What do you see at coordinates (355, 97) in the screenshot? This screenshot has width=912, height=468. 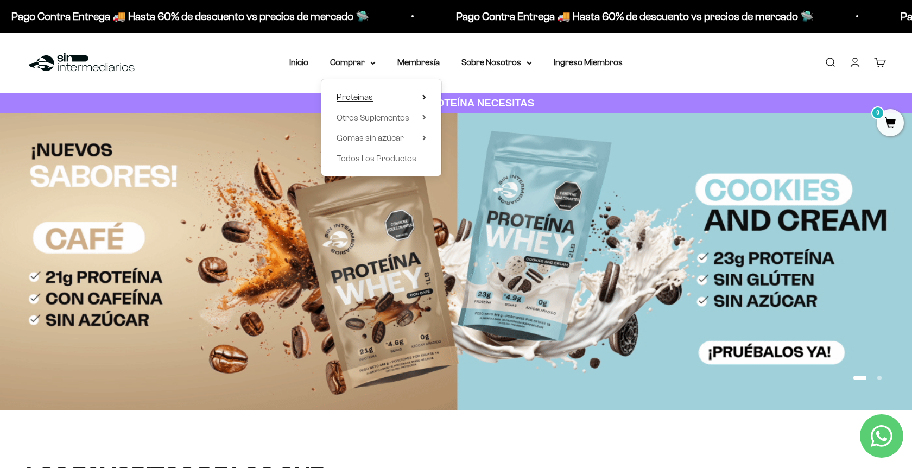 I see `span: Proteínas` at bounding box center [355, 97].